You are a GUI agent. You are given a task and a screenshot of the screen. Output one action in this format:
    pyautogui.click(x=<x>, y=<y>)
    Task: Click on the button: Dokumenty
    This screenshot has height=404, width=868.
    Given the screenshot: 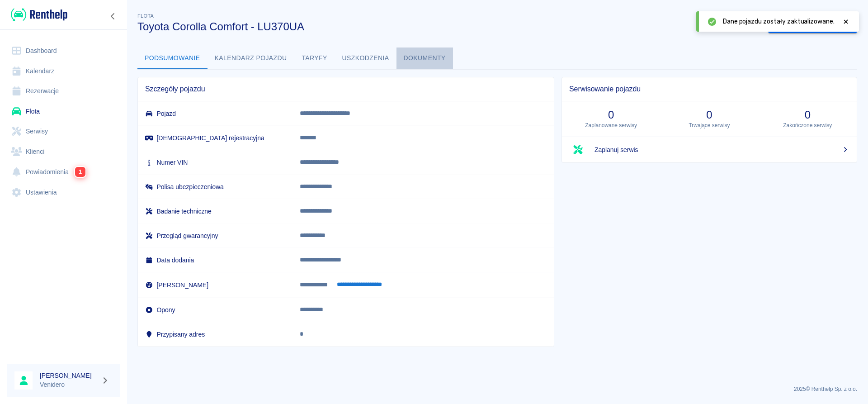 What is the action you would take?
    pyautogui.click(x=424, y=58)
    